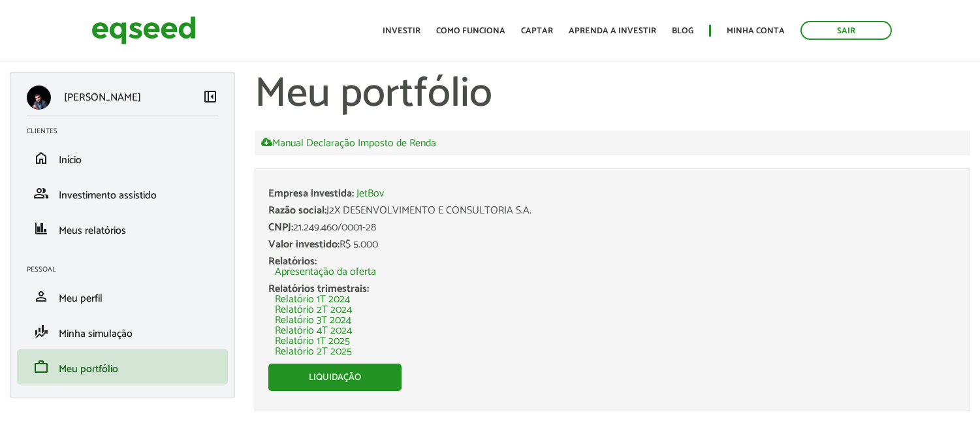 The height and width of the screenshot is (440, 980). I want to click on a: groupInvestimento assistido, so click(122, 193).